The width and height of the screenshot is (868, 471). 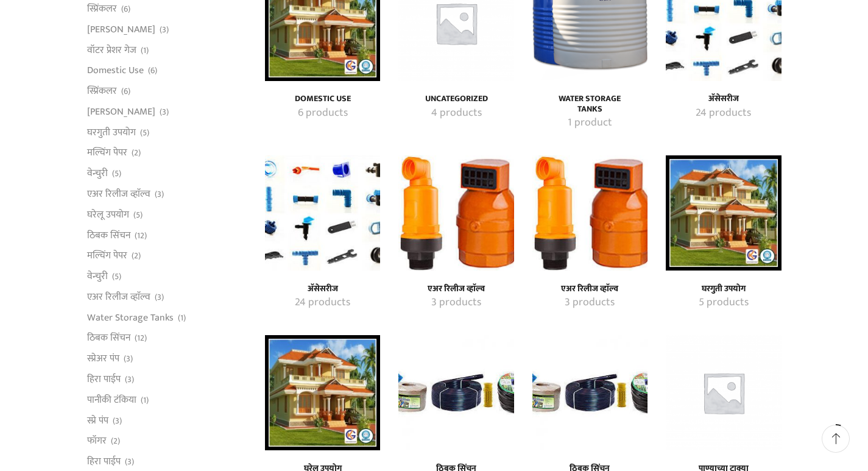 What do you see at coordinates (724, 303) in the screenshot?
I see `mark: 5 products` at bounding box center [724, 303].